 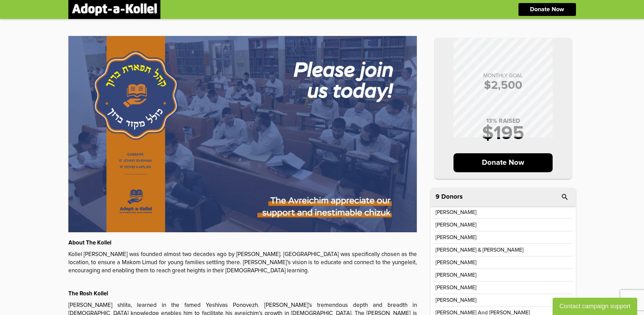 I want to click on p: Donors, so click(x=452, y=197).